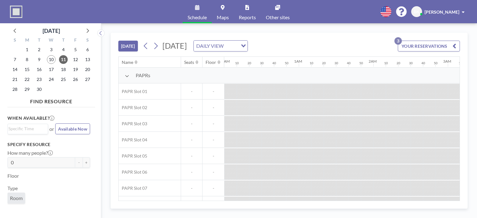 Image resolution: width=477 pixels, height=218 pixels. Describe the element at coordinates (75, 50) in the screenshot. I see `span: Friday, September 5, 2025` at that location.